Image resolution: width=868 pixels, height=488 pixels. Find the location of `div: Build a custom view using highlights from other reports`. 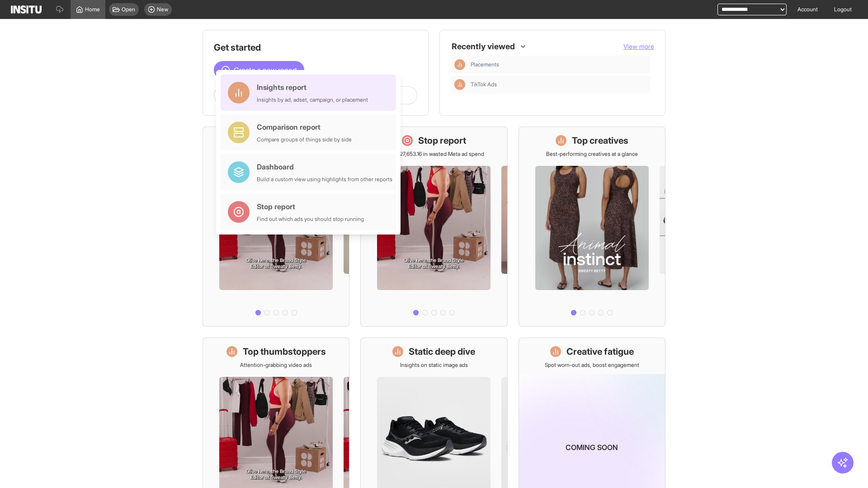

div: Build a custom view using highlights from other reports is located at coordinates (324, 180).